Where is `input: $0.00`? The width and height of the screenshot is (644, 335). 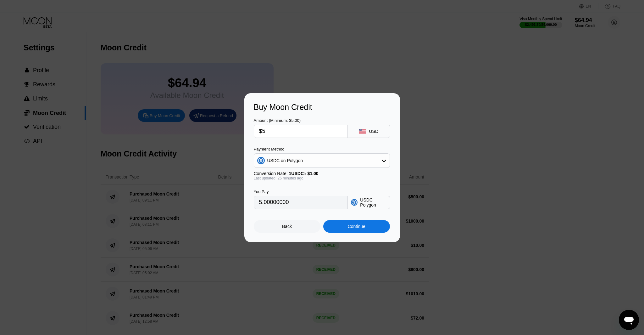 input: $0.00 is located at coordinates (301, 131).